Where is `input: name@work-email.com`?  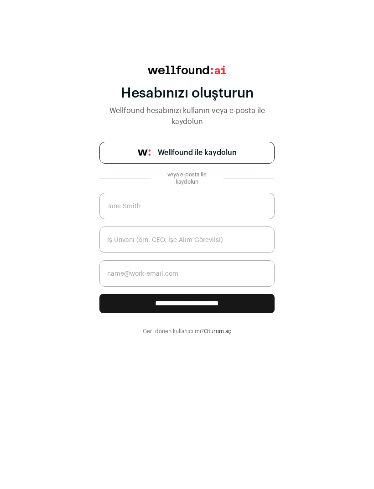 input: name@work-email.com is located at coordinates (187, 274).